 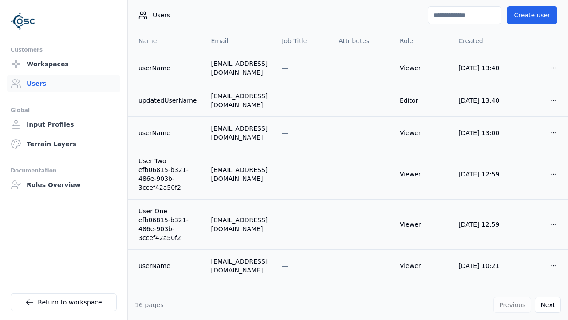 What do you see at coordinates (166, 41) in the screenshot?
I see `th: Name` at bounding box center [166, 41].